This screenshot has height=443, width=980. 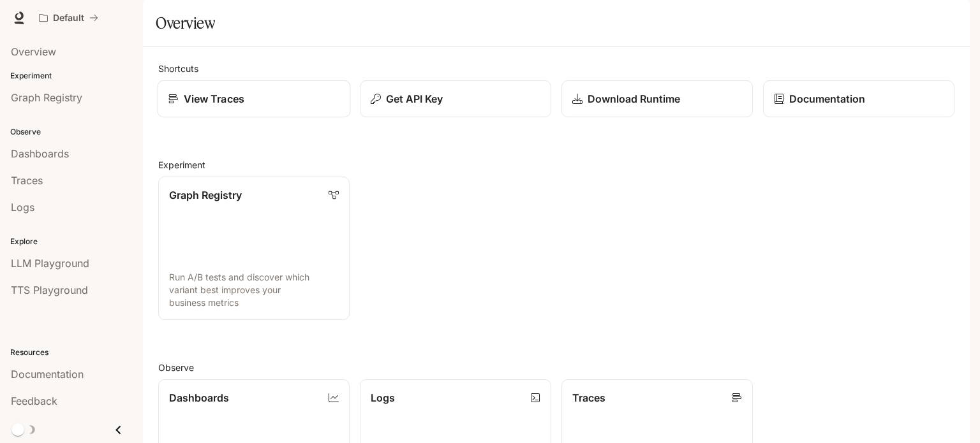 I want to click on h1: Overview, so click(x=185, y=23).